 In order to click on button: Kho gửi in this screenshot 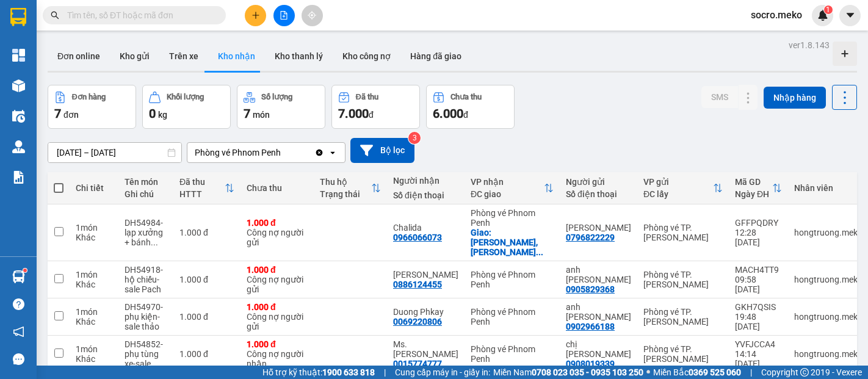, I will do `click(134, 56)`.